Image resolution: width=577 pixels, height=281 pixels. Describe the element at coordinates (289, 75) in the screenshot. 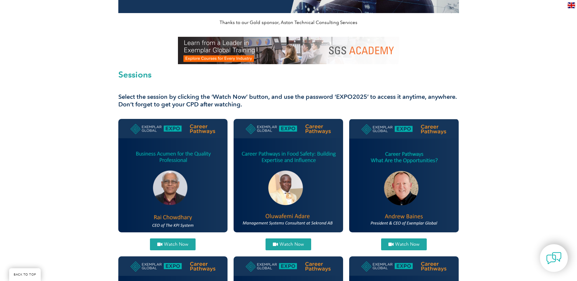

I see `h2: Sessions` at that location.